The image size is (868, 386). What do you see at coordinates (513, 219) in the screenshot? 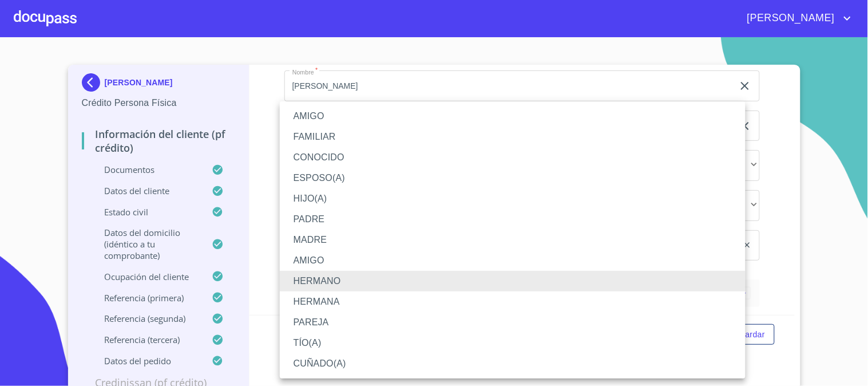
I see `li: PADRE` at bounding box center [513, 219].